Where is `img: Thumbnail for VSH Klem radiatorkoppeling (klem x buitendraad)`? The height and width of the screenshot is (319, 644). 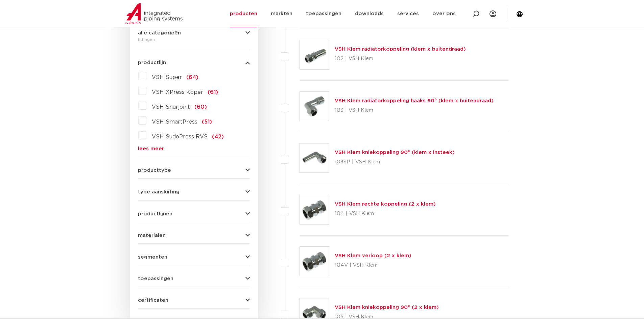 img: Thumbnail for VSH Klem radiatorkoppeling (klem x buitendraad) is located at coordinates (314, 55).